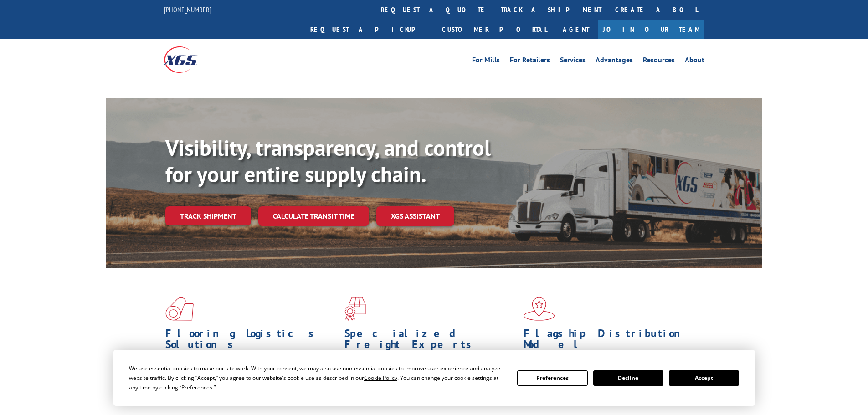 The image size is (868, 415). Describe the element at coordinates (179, 309) in the screenshot. I see `img: xgs-icon-total-supply-chain-intelligence-red` at that location.